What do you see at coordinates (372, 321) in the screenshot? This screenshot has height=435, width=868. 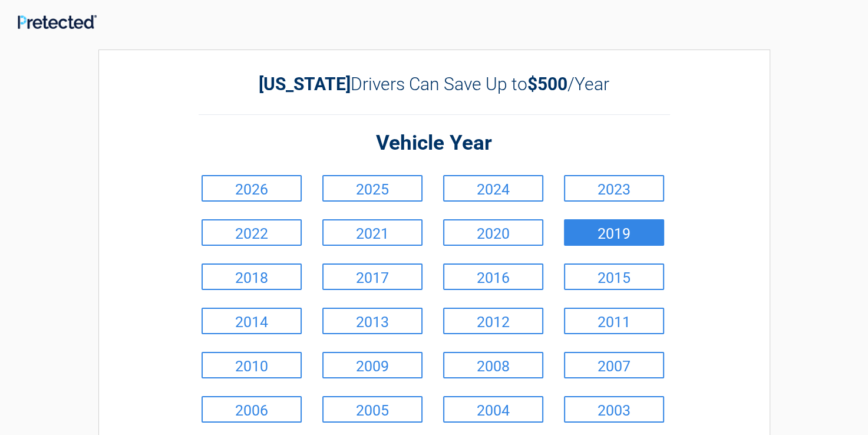 I see `a: 2013` at bounding box center [372, 321].